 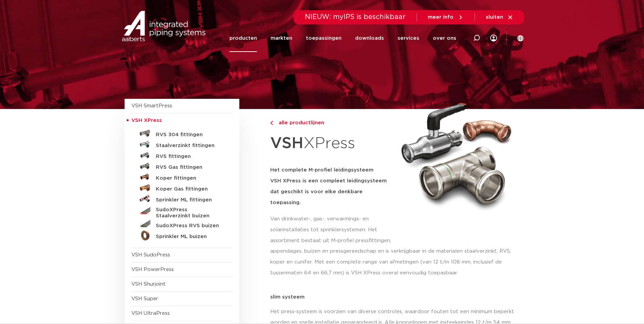 I want to click on a: sluiten, so click(x=499, y=17).